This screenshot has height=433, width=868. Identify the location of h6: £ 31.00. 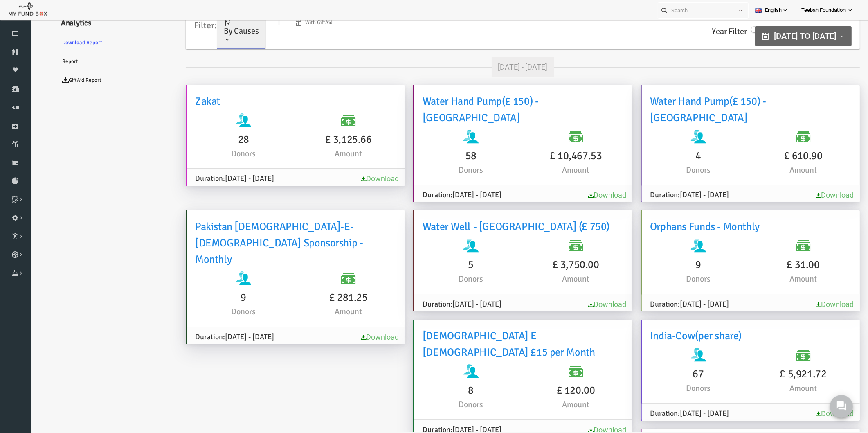
(757, 265).